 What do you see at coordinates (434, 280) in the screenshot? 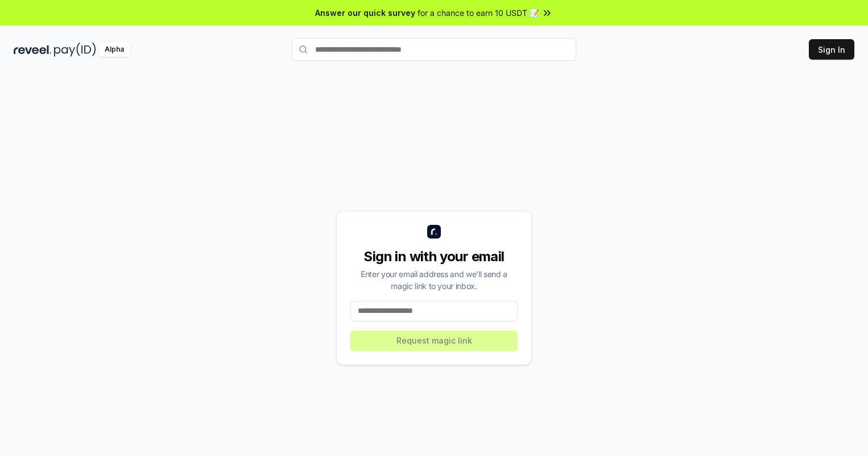
I see `div: Enter your email address and we’ll send a magic link to your inbox.` at bounding box center [434, 280].